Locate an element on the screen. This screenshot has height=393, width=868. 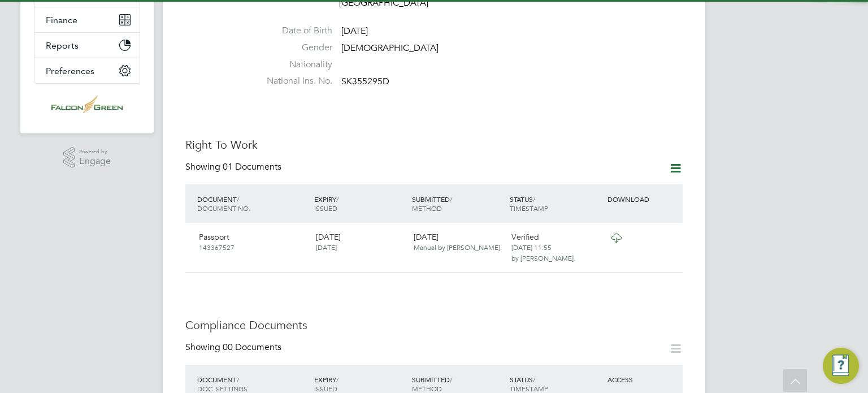
div: EXPIRY is located at coordinates (360, 203).